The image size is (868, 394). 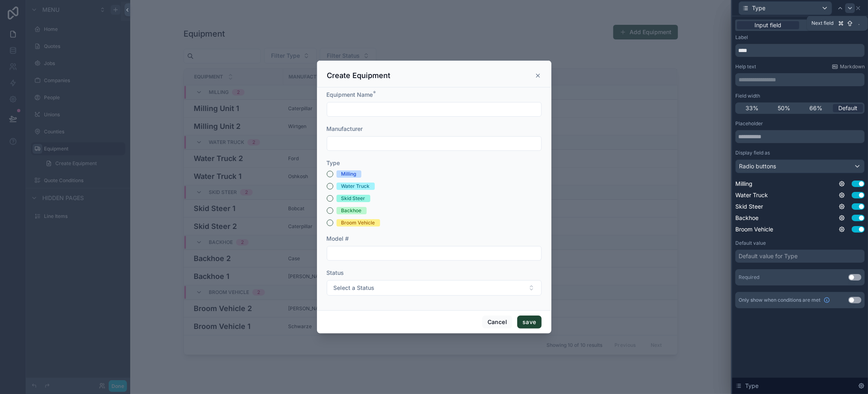 What do you see at coordinates (785, 8) in the screenshot?
I see `button: Type` at bounding box center [785, 8].